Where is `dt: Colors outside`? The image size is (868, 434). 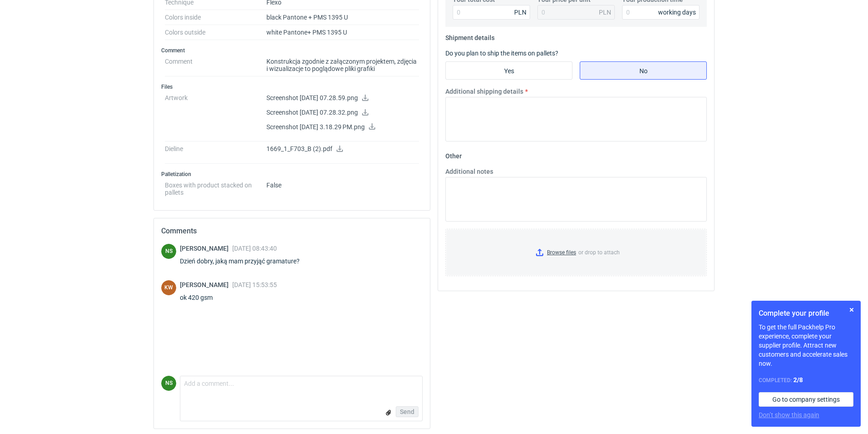 dt: Colors outside is located at coordinates (216, 32).